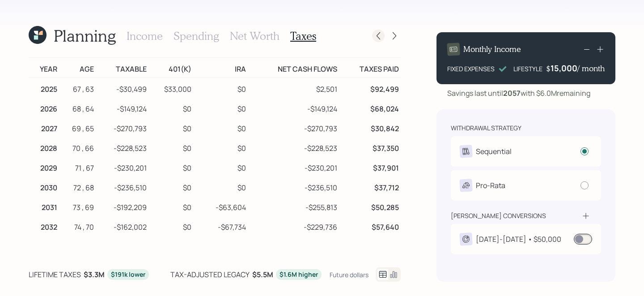  What do you see at coordinates (293, 206) in the screenshot?
I see `td: -$255,813` at bounding box center [293, 206].